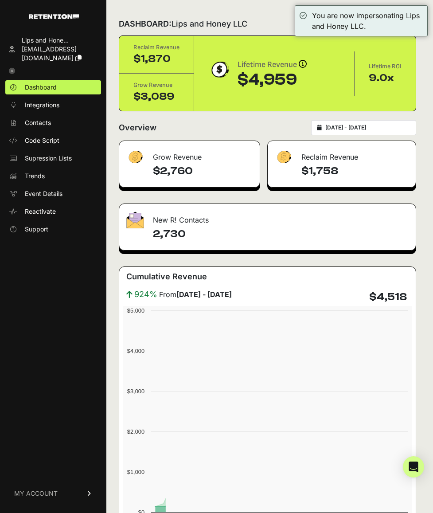 The height and width of the screenshot is (513, 433). Describe the element at coordinates (48, 158) in the screenshot. I see `span: Supression Lists` at that location.